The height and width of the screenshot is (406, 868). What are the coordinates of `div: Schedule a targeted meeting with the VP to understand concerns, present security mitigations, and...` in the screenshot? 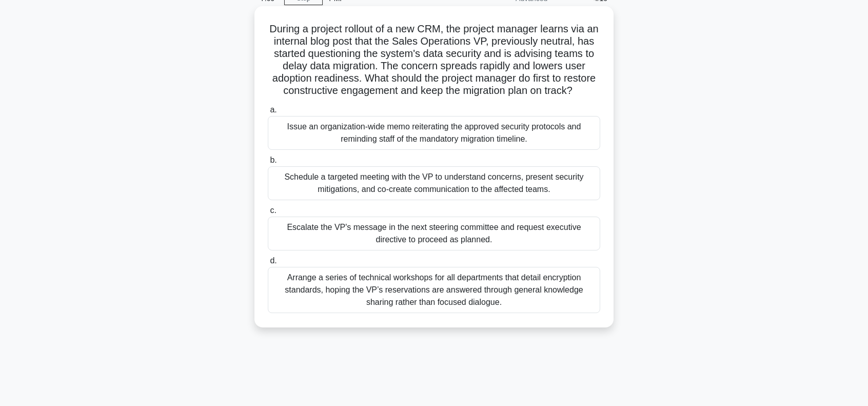 It's located at (434, 183).